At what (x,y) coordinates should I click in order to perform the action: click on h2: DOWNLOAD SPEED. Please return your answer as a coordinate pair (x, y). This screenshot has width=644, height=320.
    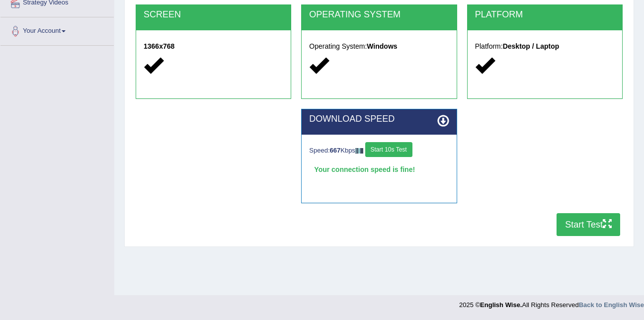
    Looking at the image, I should click on (379, 119).